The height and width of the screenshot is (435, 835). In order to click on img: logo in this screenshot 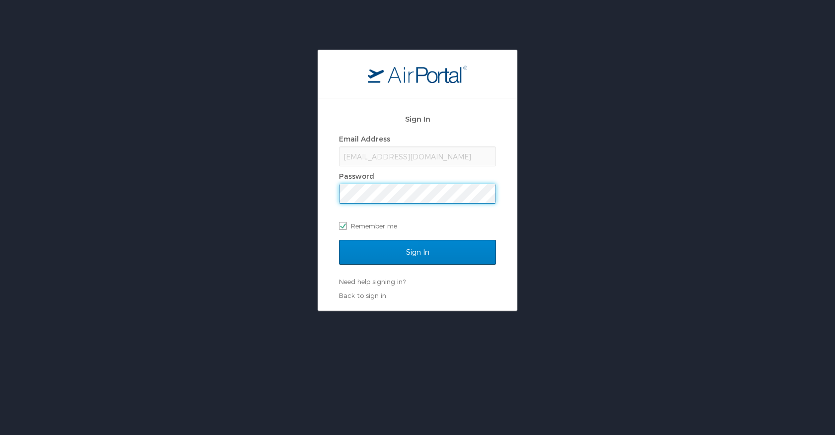, I will do `click(417, 74)`.